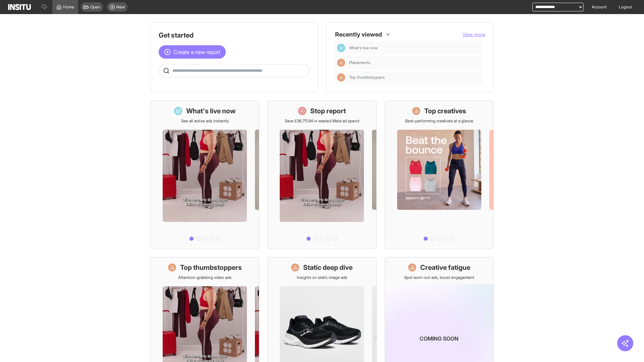 The image size is (644, 362). I want to click on h1: What's live now, so click(211, 111).